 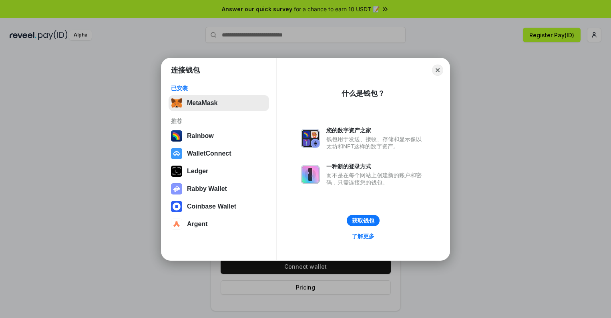 What do you see at coordinates (363, 220) in the screenshot?
I see `button: 获取钱包` at bounding box center [363, 220].